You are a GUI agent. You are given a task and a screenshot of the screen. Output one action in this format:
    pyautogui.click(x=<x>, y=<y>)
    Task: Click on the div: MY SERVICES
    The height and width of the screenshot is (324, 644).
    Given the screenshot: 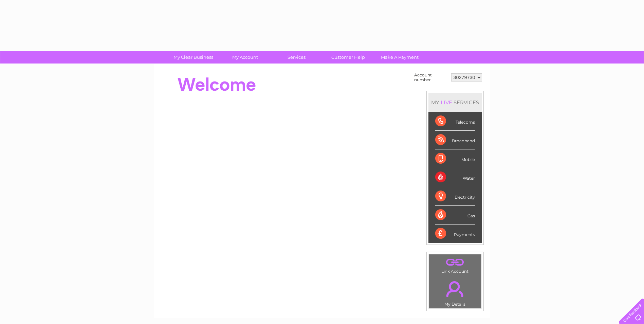 What is the action you would take?
    pyautogui.click(x=455, y=103)
    